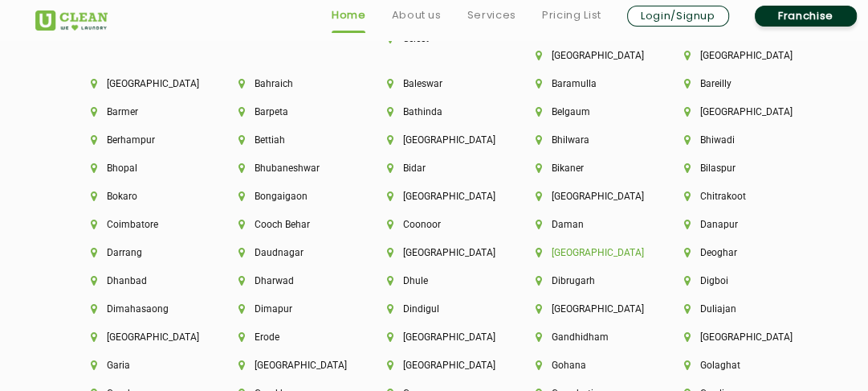 This screenshot has height=391, width=868. Describe the element at coordinates (806, 16) in the screenshot. I see `a: Franchise` at that location.